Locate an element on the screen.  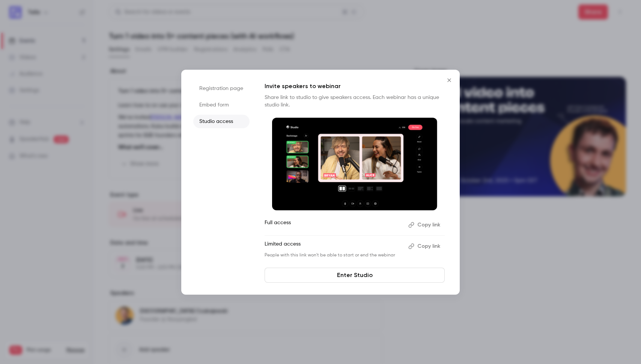
li: Studio access is located at coordinates (221, 122).